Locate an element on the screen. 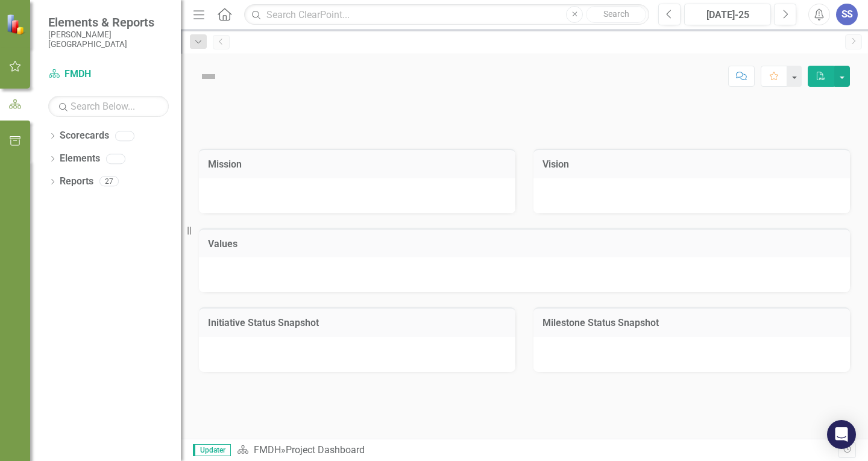 The height and width of the screenshot is (461, 868). a: Reports is located at coordinates (77, 182).